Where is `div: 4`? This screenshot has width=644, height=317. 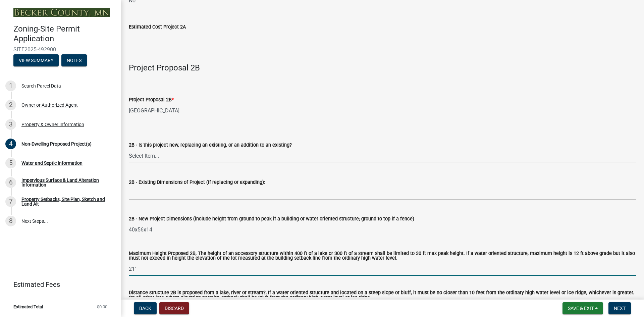
div: 4 is located at coordinates (11, 144).